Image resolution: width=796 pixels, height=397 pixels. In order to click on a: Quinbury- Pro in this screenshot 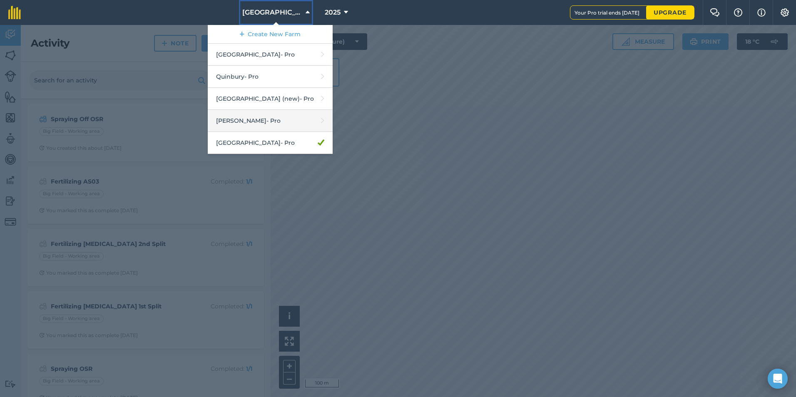, I will do `click(270, 77)`.